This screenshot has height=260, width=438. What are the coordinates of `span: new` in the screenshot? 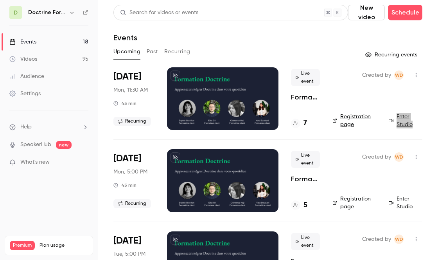 It's located at (64, 145).